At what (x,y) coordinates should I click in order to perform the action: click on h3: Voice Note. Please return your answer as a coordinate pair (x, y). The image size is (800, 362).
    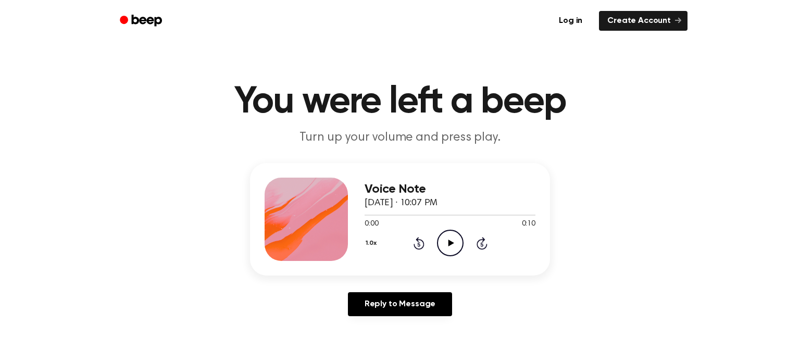
    Looking at the image, I should click on (450, 189).